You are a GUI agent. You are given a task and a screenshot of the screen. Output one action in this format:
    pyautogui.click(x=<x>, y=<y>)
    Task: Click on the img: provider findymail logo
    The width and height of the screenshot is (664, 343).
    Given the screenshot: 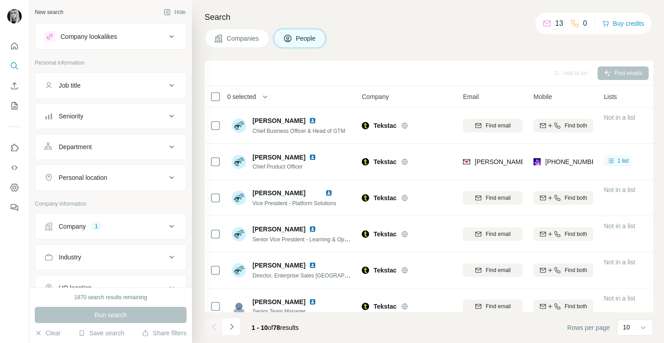 What is the action you would take?
    pyautogui.click(x=466, y=162)
    